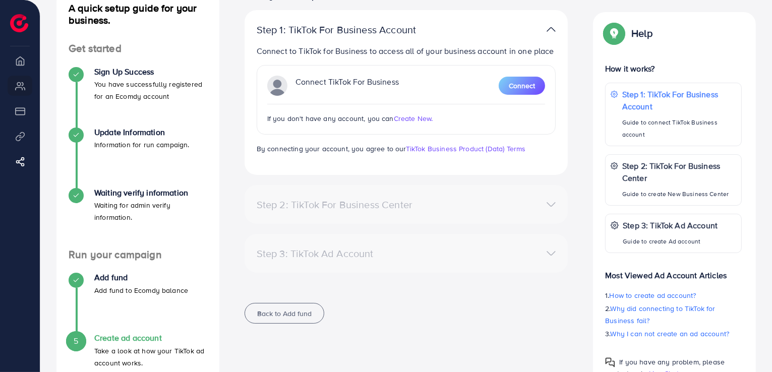 This screenshot has height=372, width=772. What do you see at coordinates (413, 118) in the screenshot?
I see `span: Create New.` at bounding box center [413, 118].